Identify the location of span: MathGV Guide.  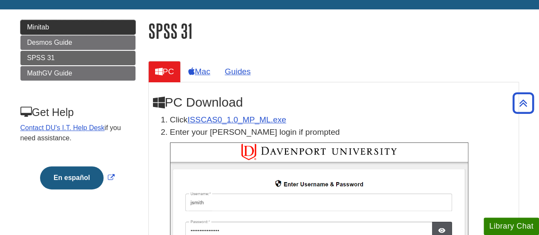
(50, 73).